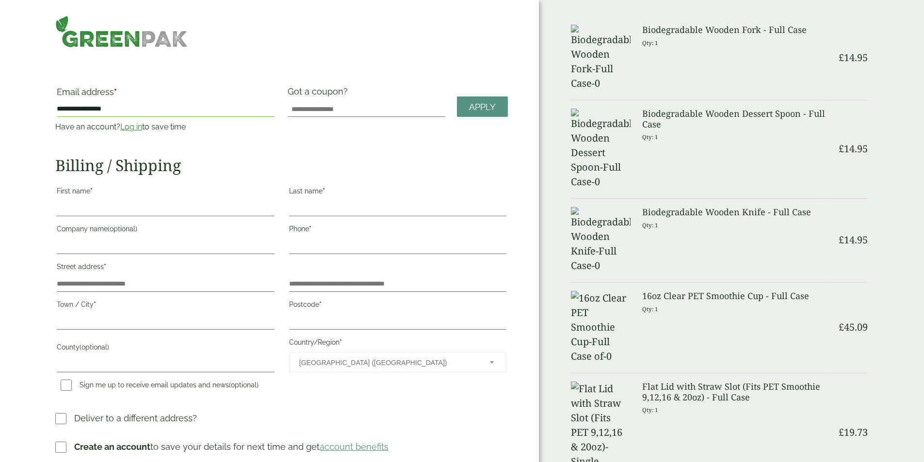 Image resolution: width=924 pixels, height=462 pixels. I want to click on h3: Biodegradable Wooden Fork - Full Case, so click(734, 30).